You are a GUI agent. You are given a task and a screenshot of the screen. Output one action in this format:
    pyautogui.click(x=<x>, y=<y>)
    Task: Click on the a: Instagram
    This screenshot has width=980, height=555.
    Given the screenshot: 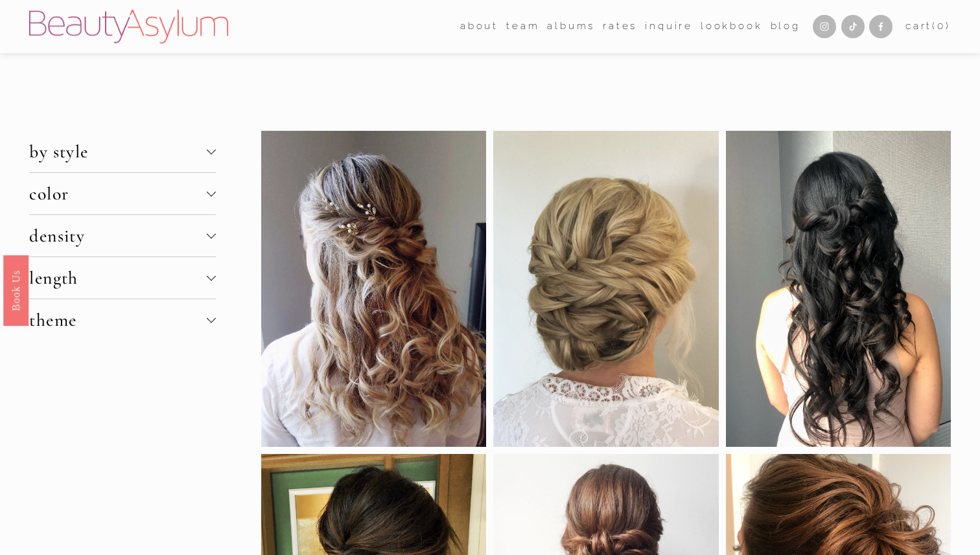 What is the action you would take?
    pyautogui.click(x=824, y=26)
    